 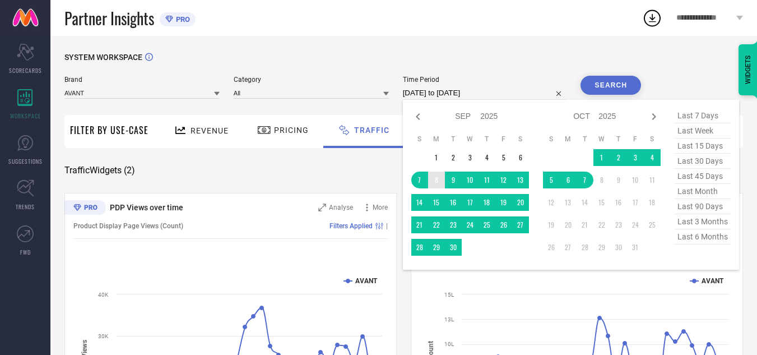 What do you see at coordinates (652, 18) in the screenshot?
I see `div: Open download list` at bounding box center [652, 18].